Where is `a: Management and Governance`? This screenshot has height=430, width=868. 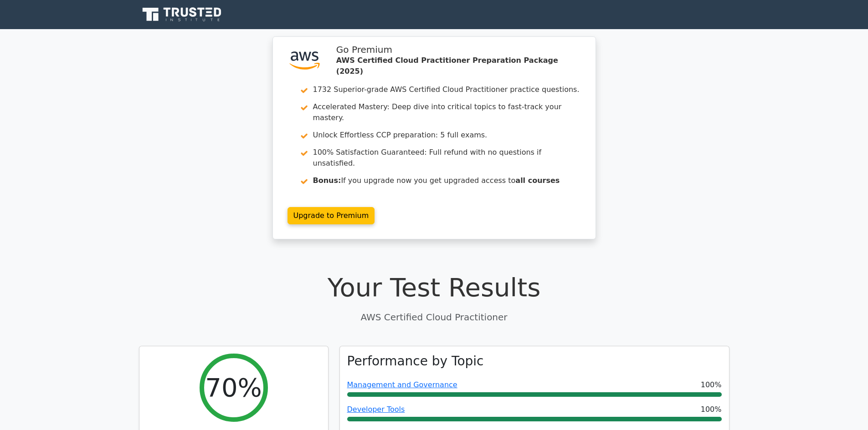
a: Management and Governance is located at coordinates (402, 385).